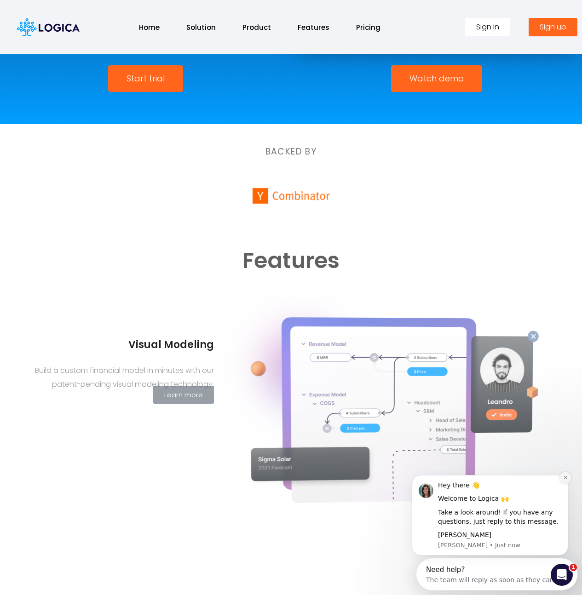 This screenshot has width=582, height=595. I want to click on div: message notification from Carissa, Just now. Hey there 👋 Welcome to Logica 🙌 Take a look around! ..., so click(92, 54).